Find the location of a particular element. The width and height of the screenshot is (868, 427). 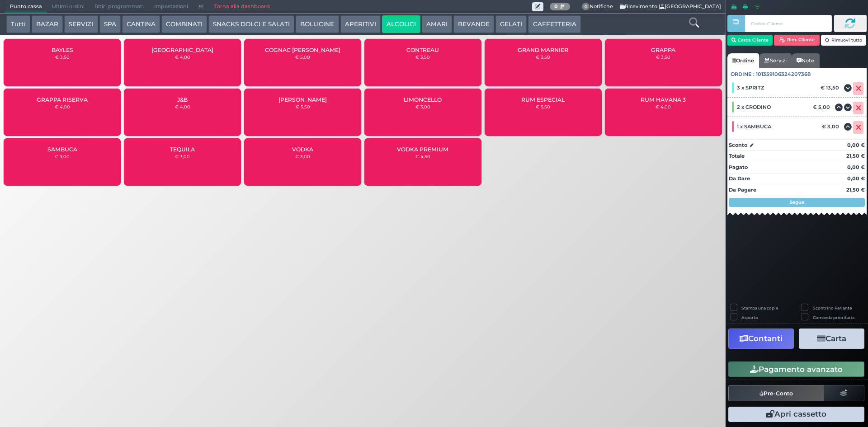

span: 1 x SAMBUCA is located at coordinates (754, 127).